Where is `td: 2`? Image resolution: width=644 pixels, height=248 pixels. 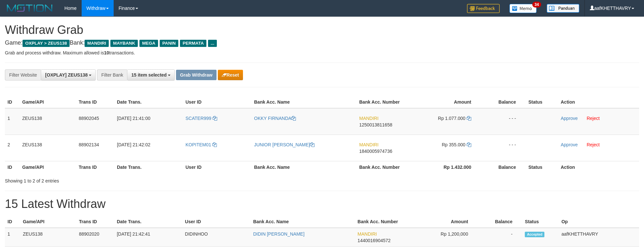 td: 2 is located at coordinates (12, 148).